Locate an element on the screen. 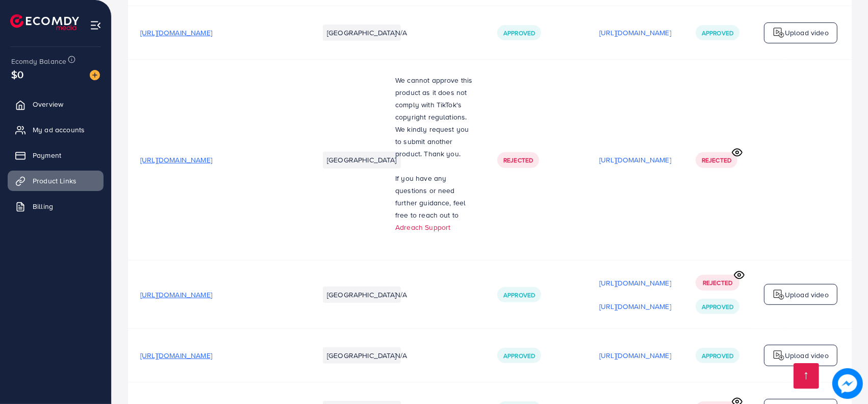 This screenshot has height=404, width=868. a: Product Links is located at coordinates (55, 181).